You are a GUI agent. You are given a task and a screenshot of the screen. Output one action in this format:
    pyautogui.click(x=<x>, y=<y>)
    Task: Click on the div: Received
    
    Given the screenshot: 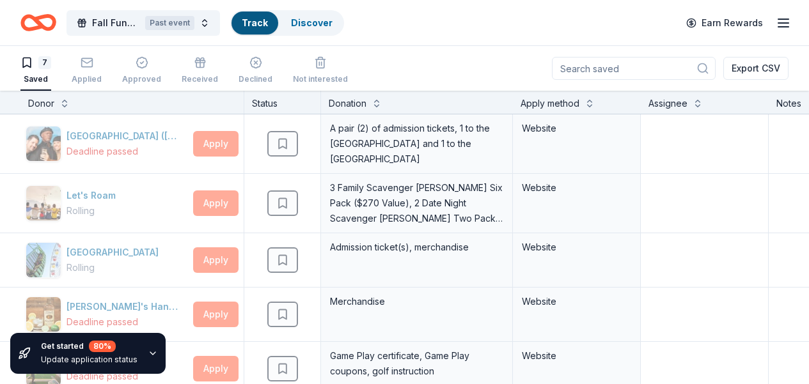 What is the action you would take?
    pyautogui.click(x=199, y=79)
    